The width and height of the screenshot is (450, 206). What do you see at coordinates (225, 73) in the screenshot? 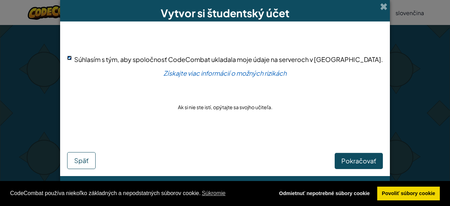
I see `a: Získajte viac informácií o možných rizikách` at bounding box center [225, 73].